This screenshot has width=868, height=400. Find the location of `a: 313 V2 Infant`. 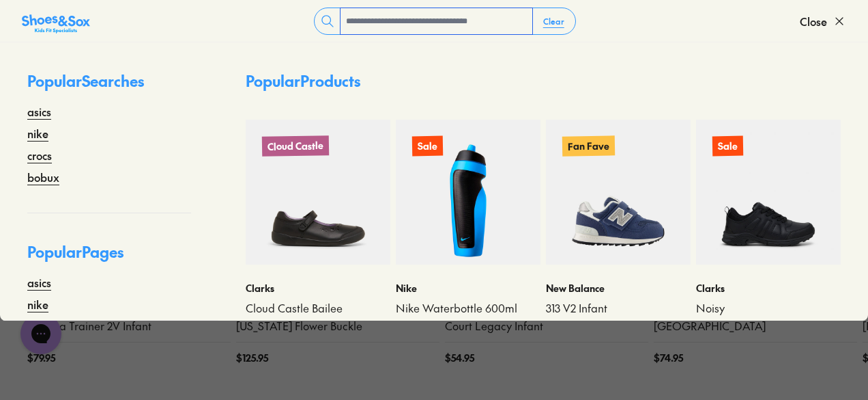

a: 313 V2 Infant is located at coordinates (619, 308).